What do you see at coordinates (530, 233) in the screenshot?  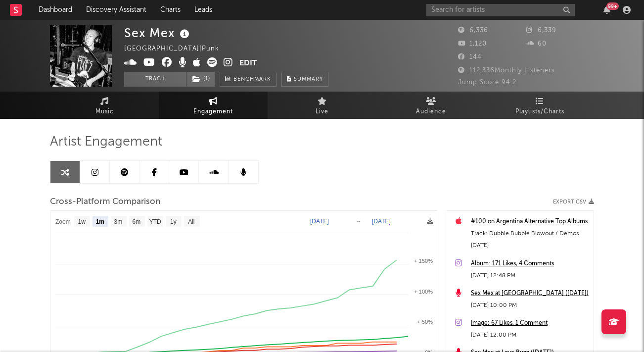 I see `div: Track: Dubble Bubble Blowout / Demos` at bounding box center [530, 233].